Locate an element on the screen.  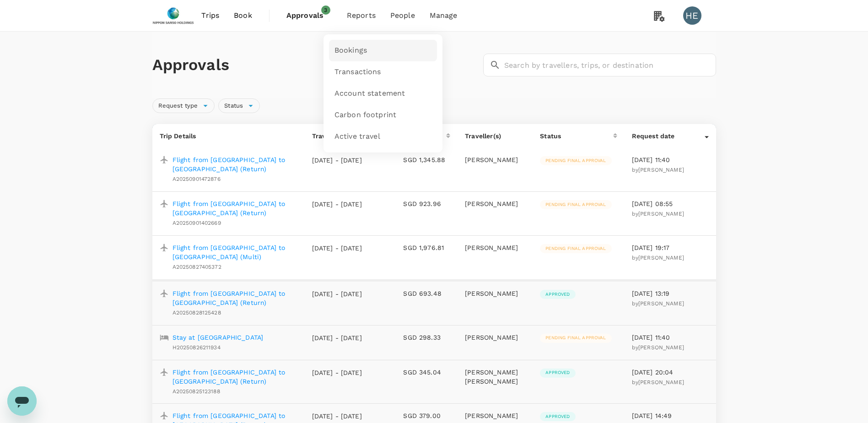
span: Active travel is located at coordinates (358, 137).